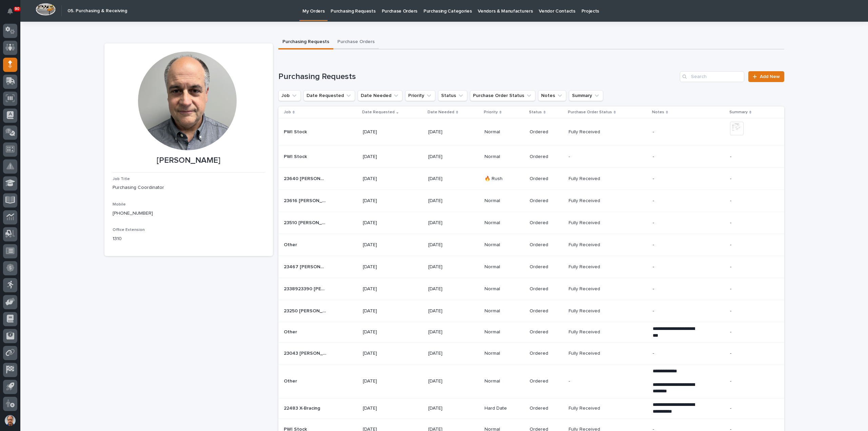 This screenshot has width=868, height=431. I want to click on p: Date Needed, so click(441, 112).